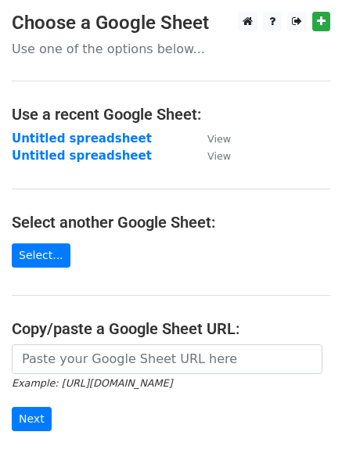 The height and width of the screenshot is (457, 342). I want to click on p: Use one of the options below..., so click(170, 48).